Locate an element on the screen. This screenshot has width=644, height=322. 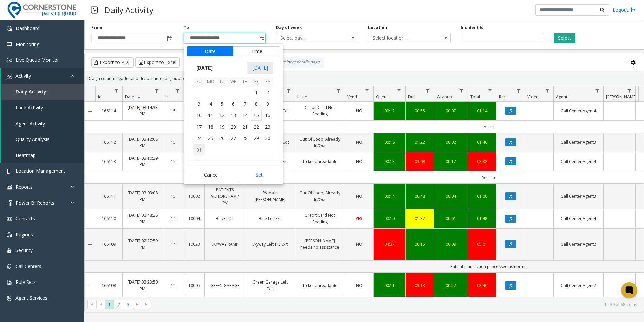
td: Wednesday, August 6, 2025 is located at coordinates (233, 104).